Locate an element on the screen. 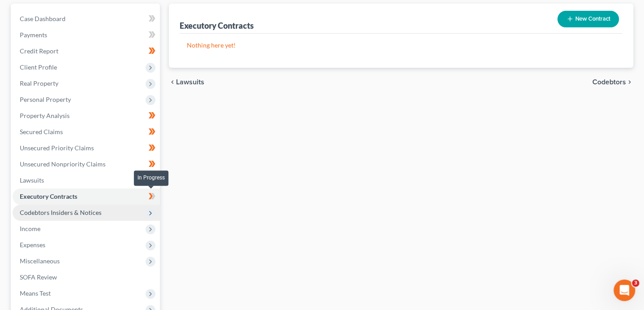 This screenshot has height=310, width=644. div: Executory Contracts is located at coordinates (217, 25).